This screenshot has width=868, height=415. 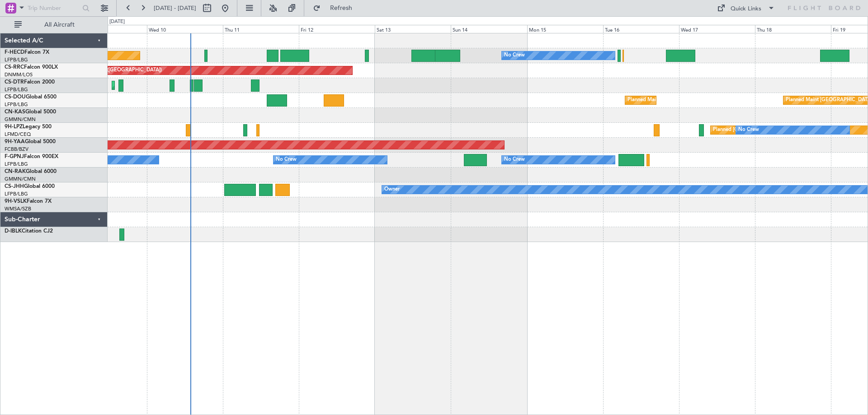 What do you see at coordinates (565, 29) in the screenshot?
I see `div: Mon 15` at bounding box center [565, 29].